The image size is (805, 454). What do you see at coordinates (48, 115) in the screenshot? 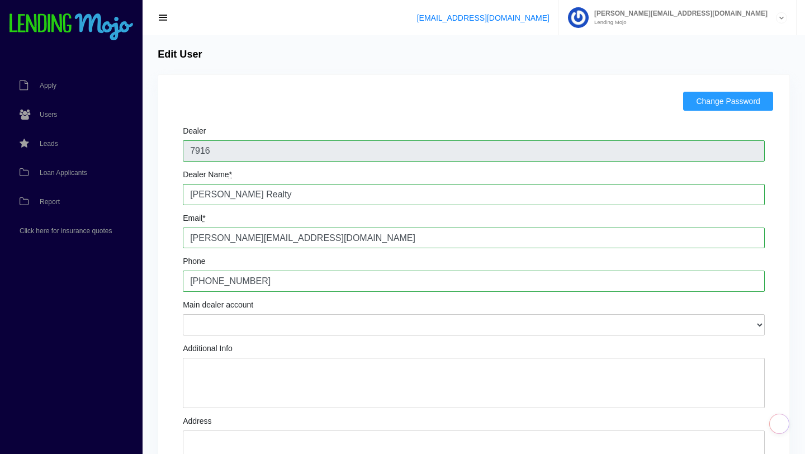
I see `span: Users` at bounding box center [48, 115].